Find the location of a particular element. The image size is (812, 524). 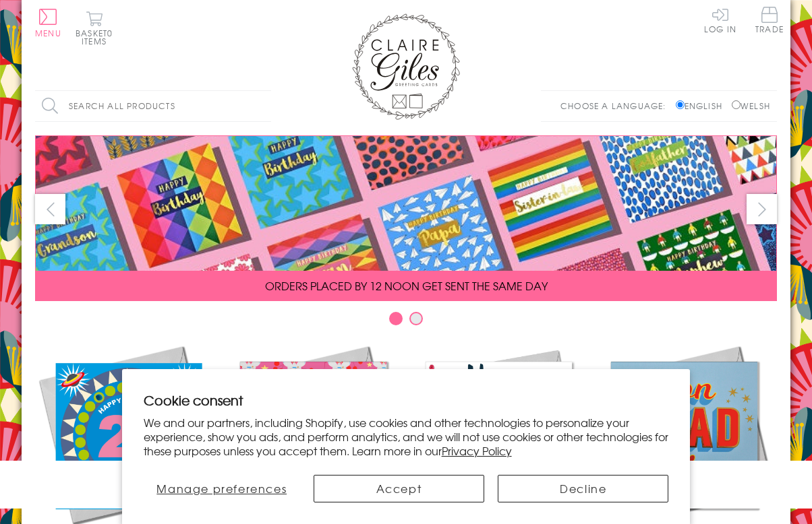

img: Claire Giles Greetings Cards is located at coordinates (406, 67).